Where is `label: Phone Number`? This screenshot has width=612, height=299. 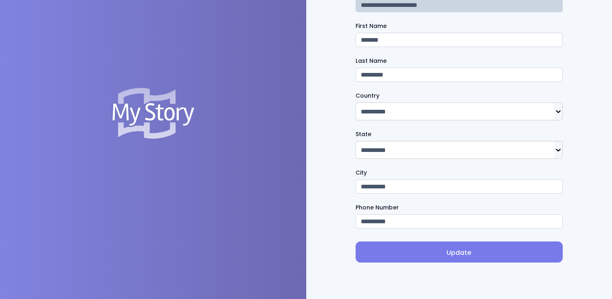
label: Phone Number is located at coordinates (377, 207).